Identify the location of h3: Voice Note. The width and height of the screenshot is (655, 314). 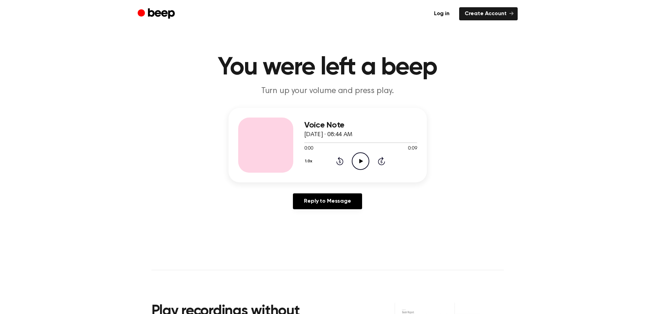
(361, 125).